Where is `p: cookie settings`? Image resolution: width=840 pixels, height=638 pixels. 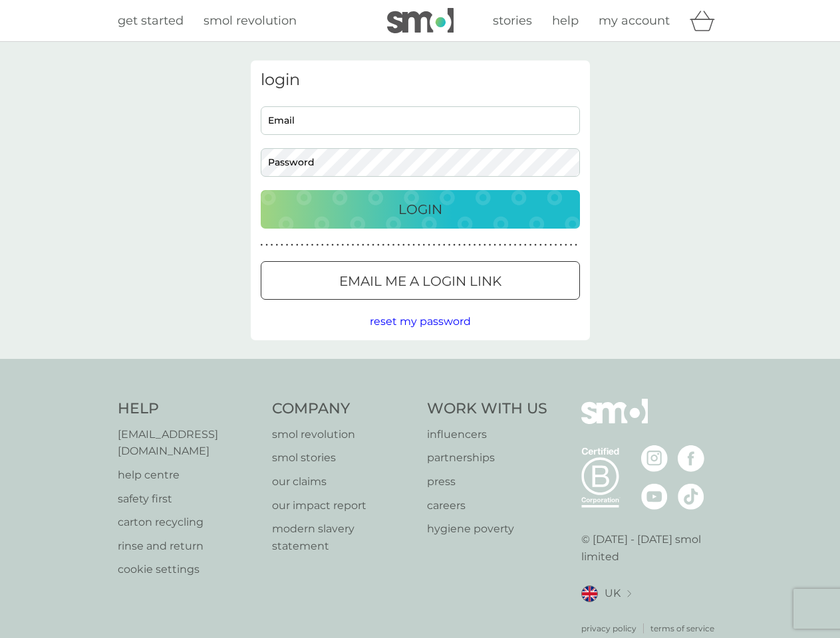 p: cookie settings is located at coordinates (188, 570).